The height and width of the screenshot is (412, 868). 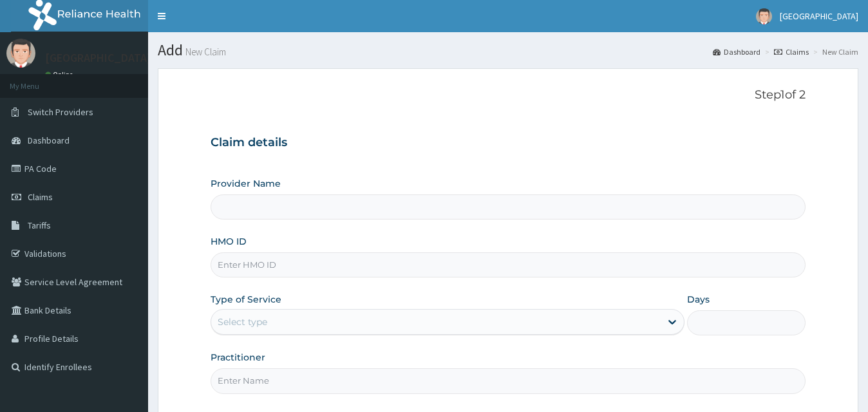 What do you see at coordinates (238, 358) in the screenshot?
I see `label: Practitioner` at bounding box center [238, 358].